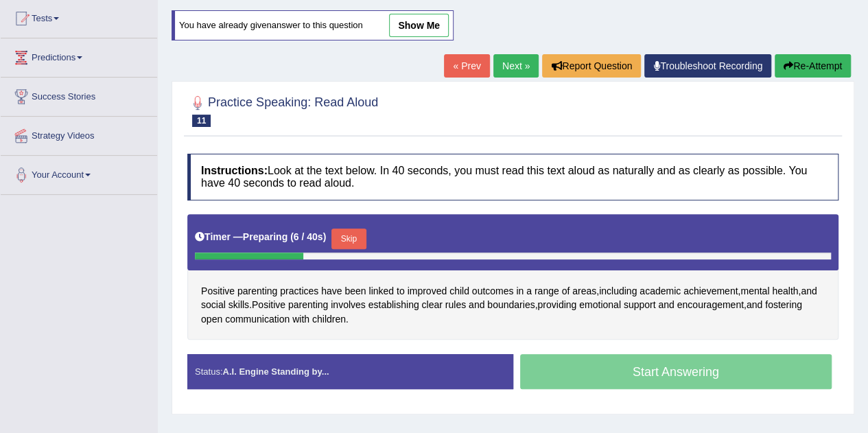  Describe the element at coordinates (282, 110) in the screenshot. I see `h2: Practice Speaking: Read Aloud` at that location.